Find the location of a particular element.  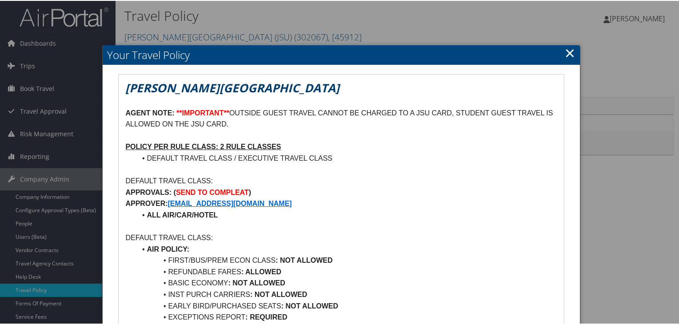

strong: APPROVER: is located at coordinates (146, 203).